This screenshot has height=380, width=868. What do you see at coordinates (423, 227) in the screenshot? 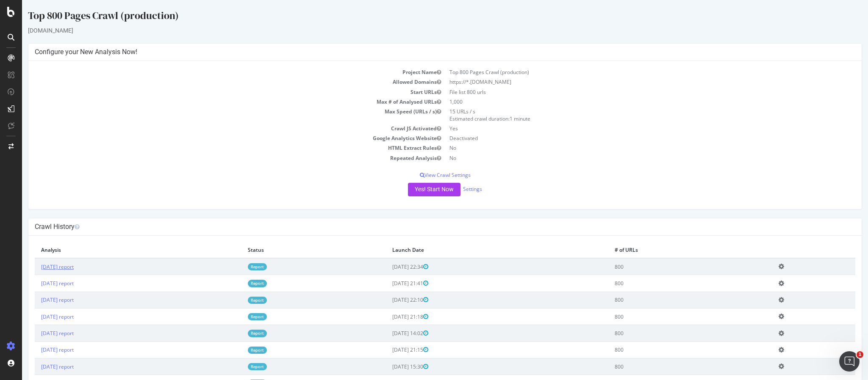
I see `h4: Crawl History` at bounding box center [423, 227].